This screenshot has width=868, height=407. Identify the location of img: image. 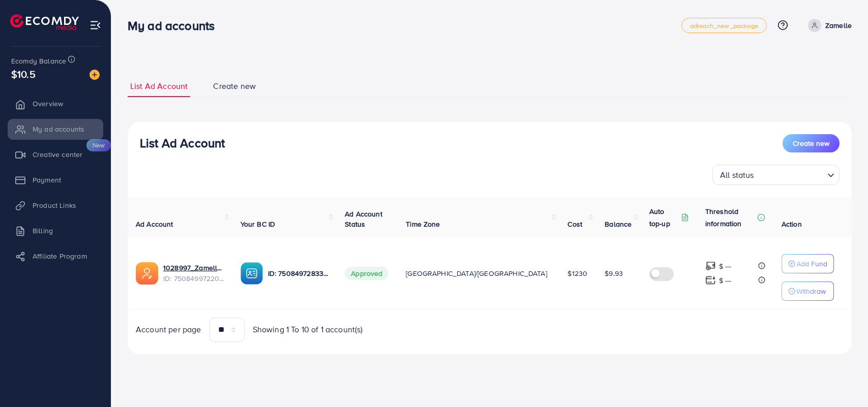
(95, 75).